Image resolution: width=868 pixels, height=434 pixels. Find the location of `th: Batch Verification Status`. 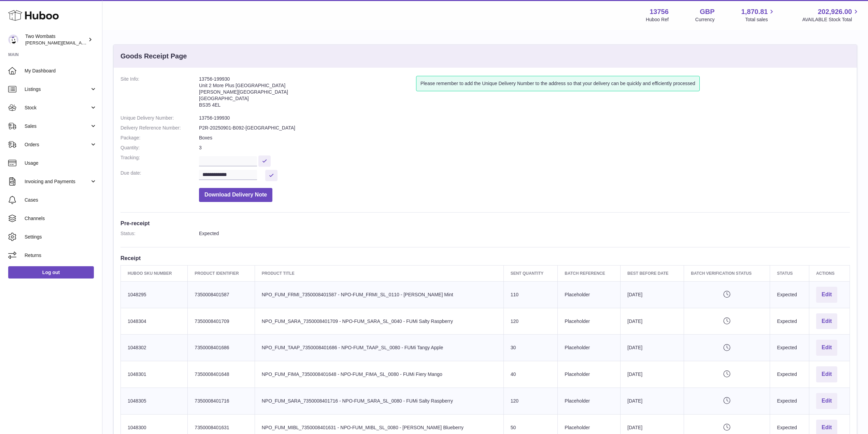

th: Batch Verification Status is located at coordinates (727, 273).